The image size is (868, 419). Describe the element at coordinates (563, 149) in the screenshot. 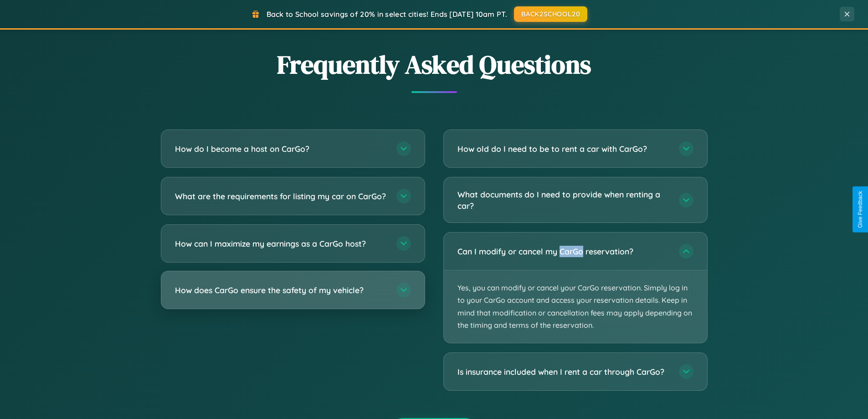

I see `h3: How old do I need to be to rent a car with CarGo?` at that location.